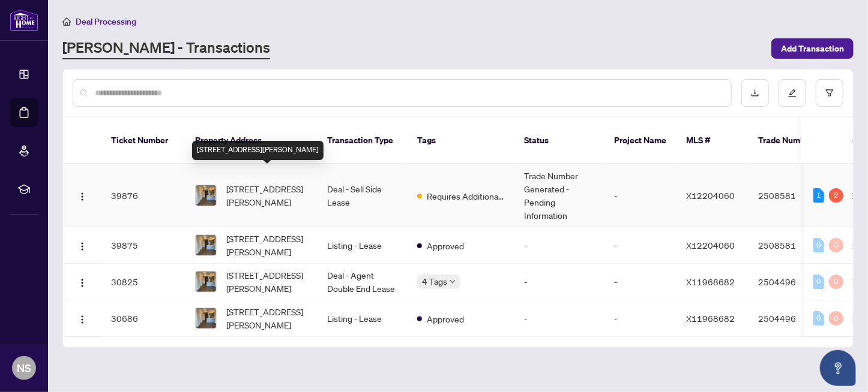  What do you see at coordinates (67, 22) in the screenshot?
I see `span: home` at bounding box center [67, 22].